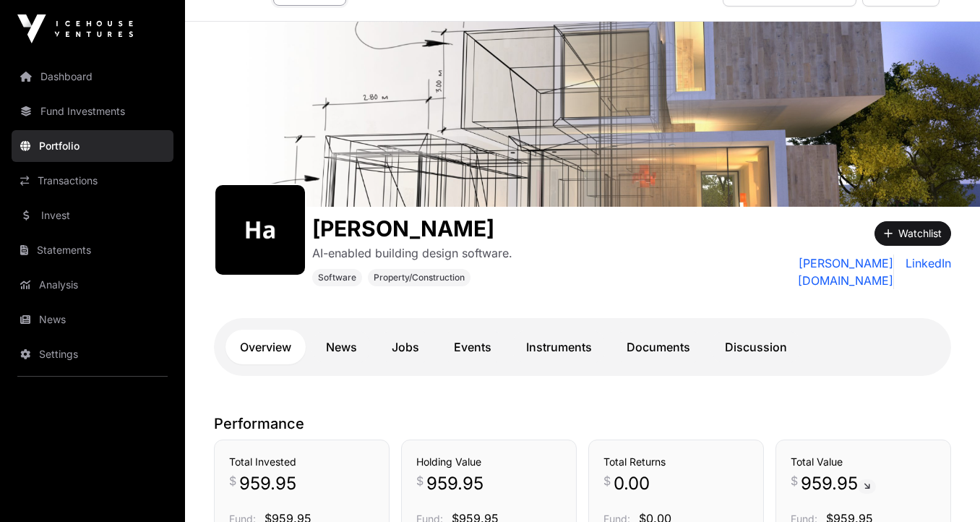  What do you see at coordinates (583, 347) in the screenshot?
I see `nav: Tabs` at bounding box center [583, 347].